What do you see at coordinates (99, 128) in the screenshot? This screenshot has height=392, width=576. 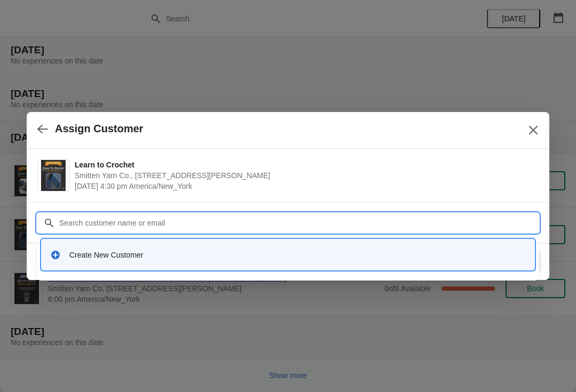 I see `h2: Assign Customer` at bounding box center [99, 128].